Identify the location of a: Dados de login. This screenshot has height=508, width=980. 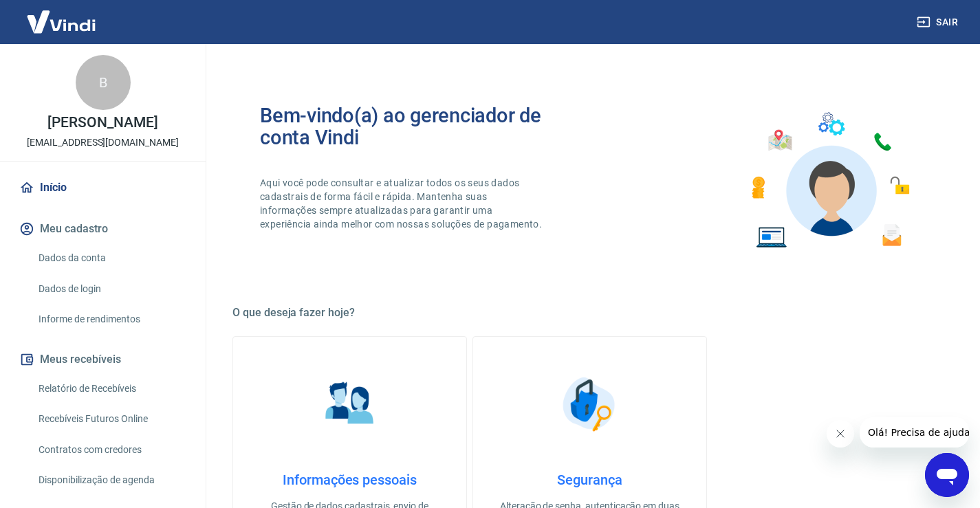
(111, 289).